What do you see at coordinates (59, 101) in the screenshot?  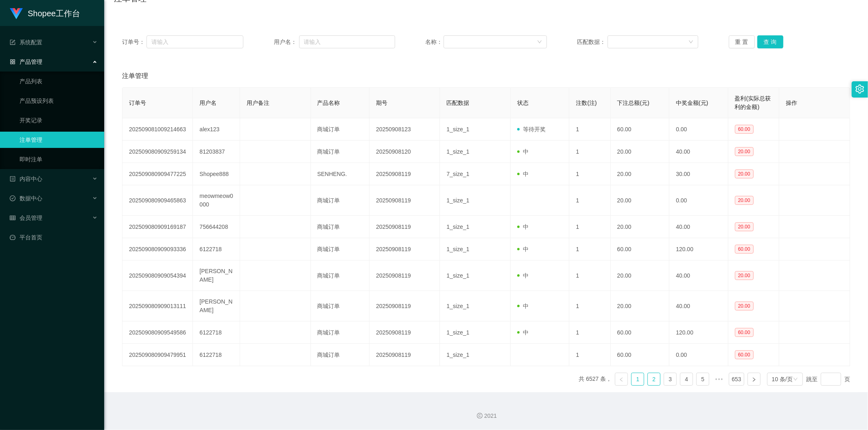 I see `a: 产品预设列表` at bounding box center [59, 101].